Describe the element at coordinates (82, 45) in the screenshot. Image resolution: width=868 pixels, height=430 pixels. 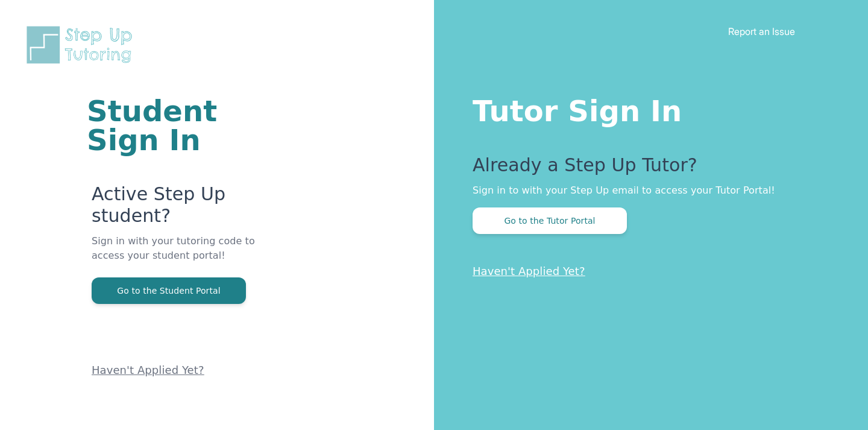
I see `img: Step Up Tutoring horizontal logo` at that location.